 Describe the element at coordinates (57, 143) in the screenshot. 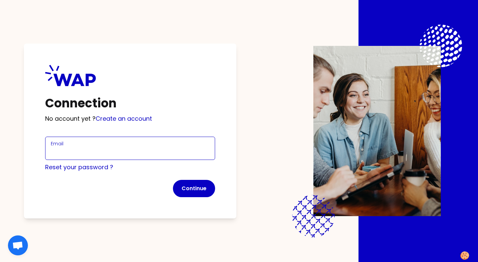

I see `label: Email` at that location.